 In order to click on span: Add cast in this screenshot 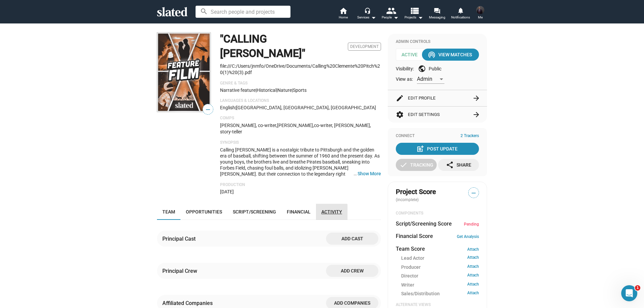, I will do `click(352, 238)`.